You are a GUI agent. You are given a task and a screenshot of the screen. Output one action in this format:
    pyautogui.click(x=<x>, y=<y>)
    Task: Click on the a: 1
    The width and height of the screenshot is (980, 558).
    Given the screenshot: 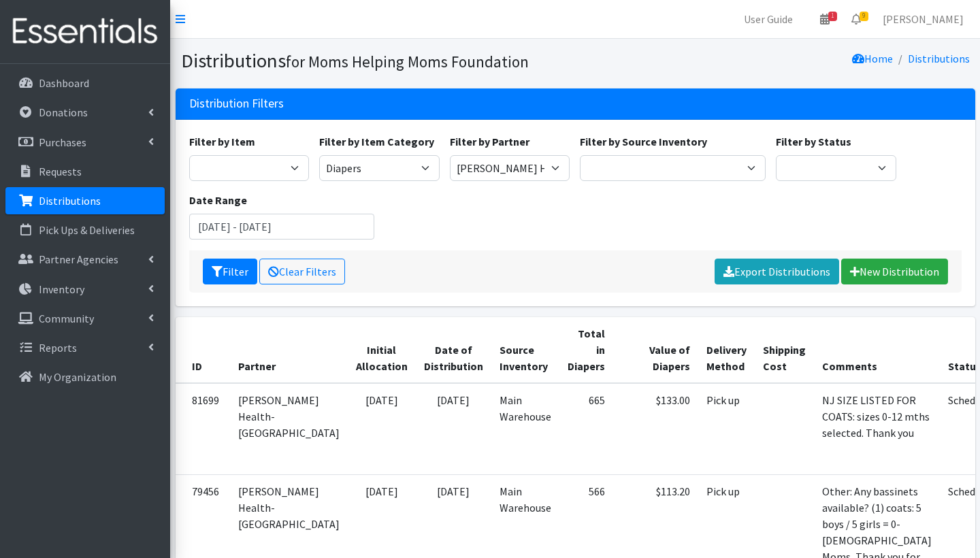 What is the action you would take?
    pyautogui.click(x=825, y=19)
    